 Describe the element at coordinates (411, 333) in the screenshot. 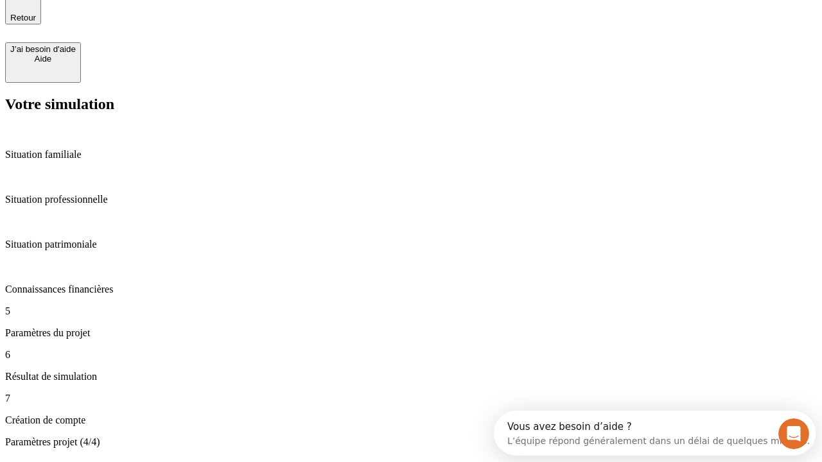

I see `p: Paramètres du projet` at that location.